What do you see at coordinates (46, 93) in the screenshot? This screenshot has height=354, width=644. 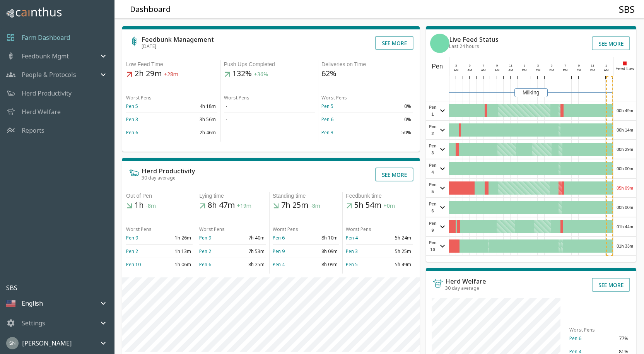 I see `p: Herd Productivity` at bounding box center [46, 93].